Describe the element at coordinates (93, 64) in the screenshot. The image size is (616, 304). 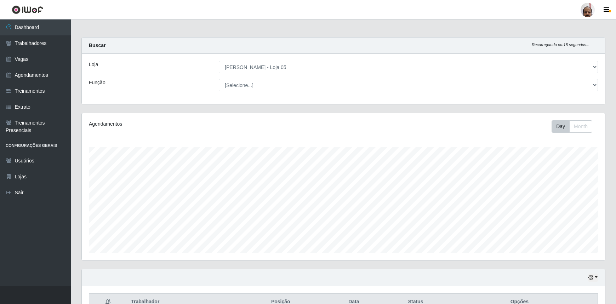
I see `label: Loja` at that location.